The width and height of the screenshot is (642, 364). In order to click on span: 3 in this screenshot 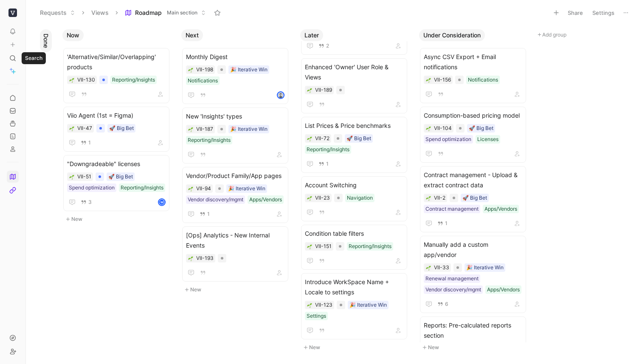, I will do `click(90, 202)`.